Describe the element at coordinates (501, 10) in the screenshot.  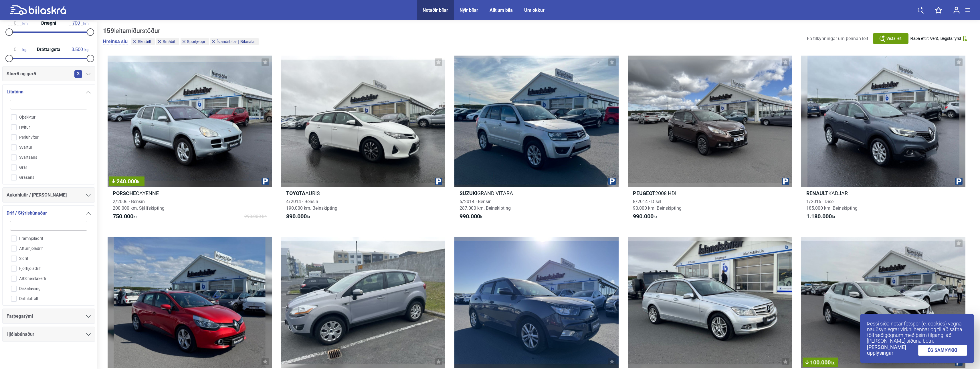
I see `div: Allt um bíla` at that location.